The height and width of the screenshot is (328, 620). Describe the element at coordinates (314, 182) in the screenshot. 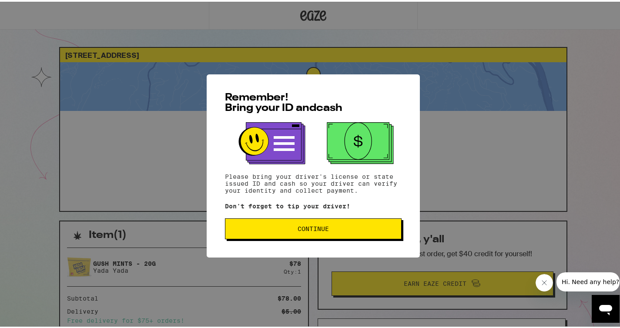

I see `p: Please bring your driver's license or state issued ID and cash so your driver can verify your ide...` at that location.